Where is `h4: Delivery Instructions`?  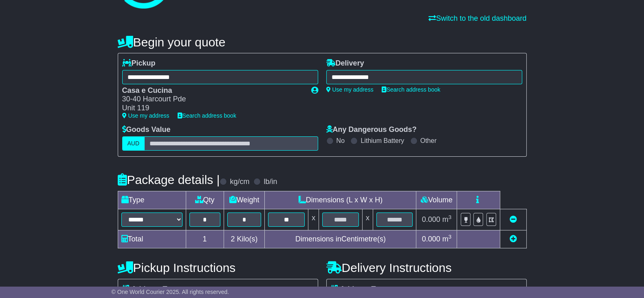
h4: Delivery Instructions is located at coordinates (426, 267).